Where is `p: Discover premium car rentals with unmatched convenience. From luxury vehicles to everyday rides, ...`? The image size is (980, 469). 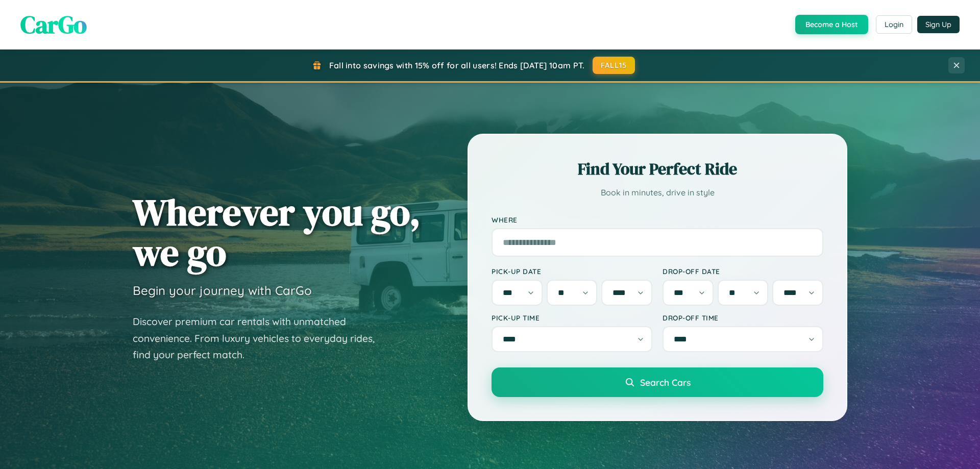 p: Discover premium car rentals with unmatched convenience. From luxury vehicles to everyday rides, ... is located at coordinates (261, 338).